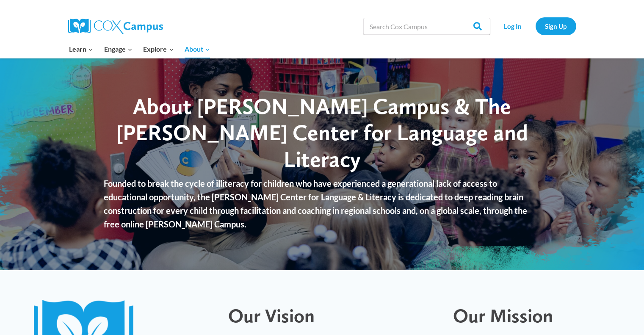 Image resolution: width=644 pixels, height=335 pixels. I want to click on a: Sign Up, so click(556, 26).